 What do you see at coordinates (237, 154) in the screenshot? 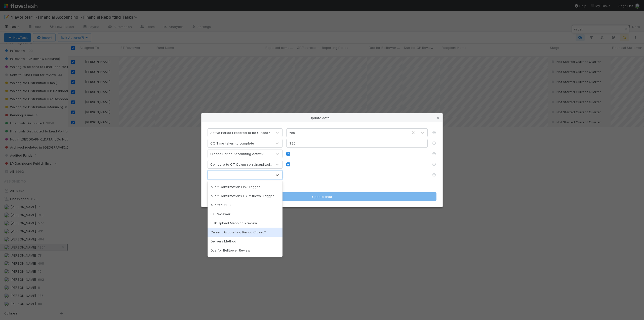
I see `div: Closed Period Accounting Active?` at bounding box center [237, 154].